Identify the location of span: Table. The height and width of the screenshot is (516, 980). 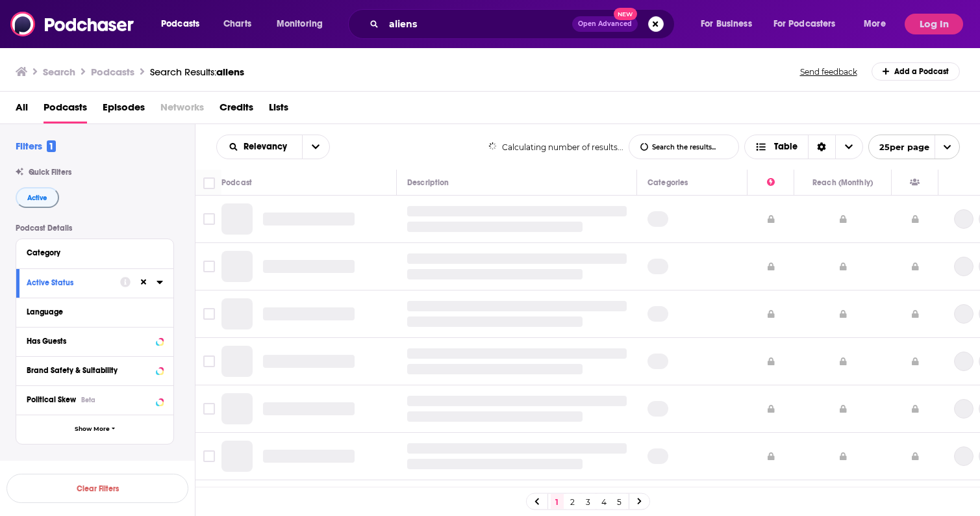
(786, 147).